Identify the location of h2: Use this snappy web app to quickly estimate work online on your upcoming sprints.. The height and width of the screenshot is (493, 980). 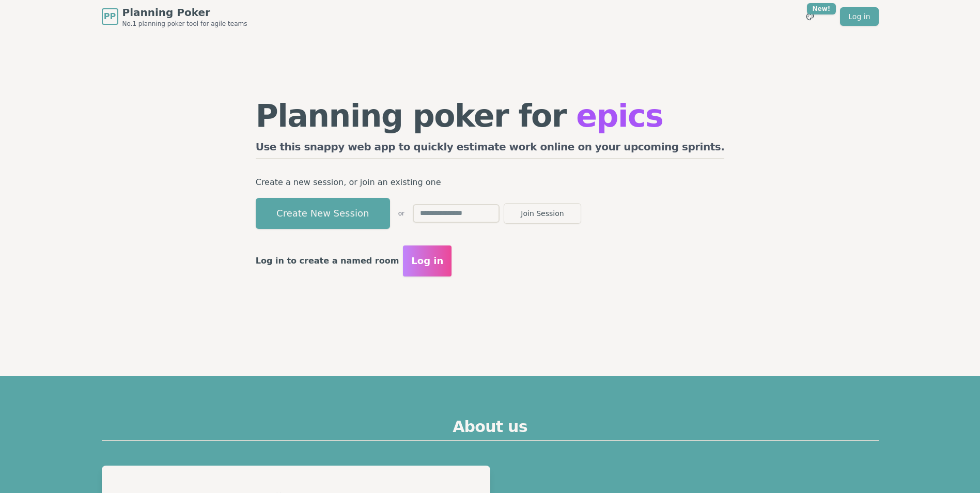
(490, 149).